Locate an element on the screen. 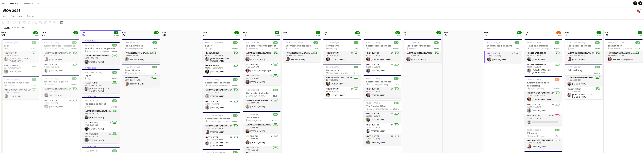  h3: Stormester Indendørs is located at coordinates (221, 82).